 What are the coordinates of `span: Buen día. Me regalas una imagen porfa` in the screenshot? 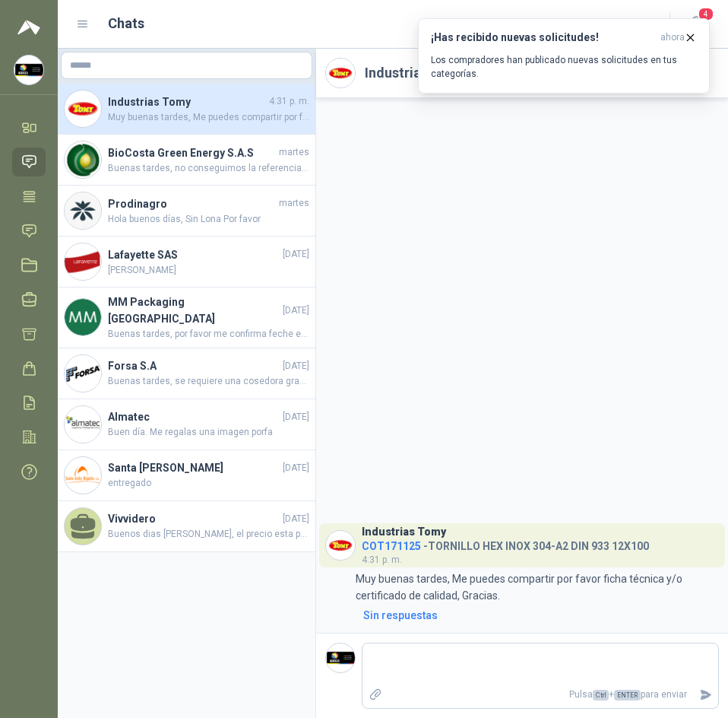 It's located at (208, 432).